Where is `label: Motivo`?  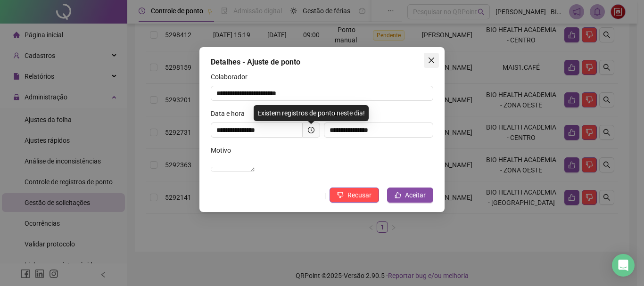
label: Motivo is located at coordinates (224, 151).